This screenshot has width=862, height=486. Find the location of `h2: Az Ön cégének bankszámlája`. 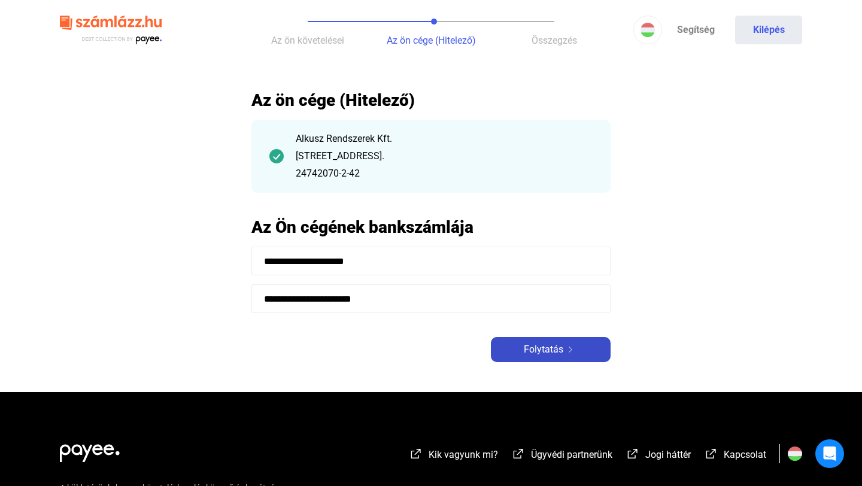

h2: Az Ön cégének bankszámlája is located at coordinates (431, 227).